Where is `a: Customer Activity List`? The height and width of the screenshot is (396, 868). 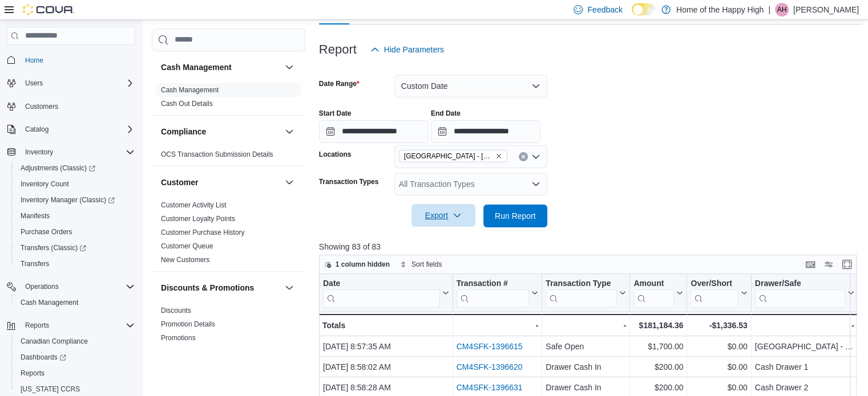
a: Customer Activity List is located at coordinates (194, 205).